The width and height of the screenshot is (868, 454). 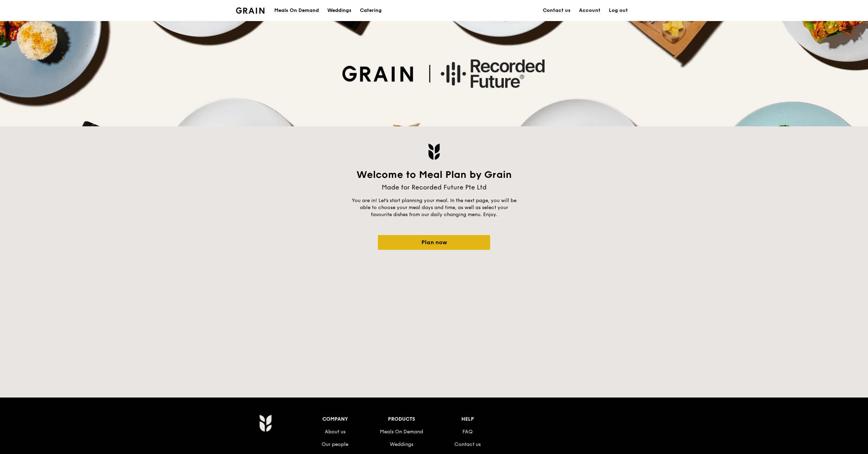 What do you see at coordinates (468, 420) in the screenshot?
I see `div: Help` at bounding box center [468, 420].